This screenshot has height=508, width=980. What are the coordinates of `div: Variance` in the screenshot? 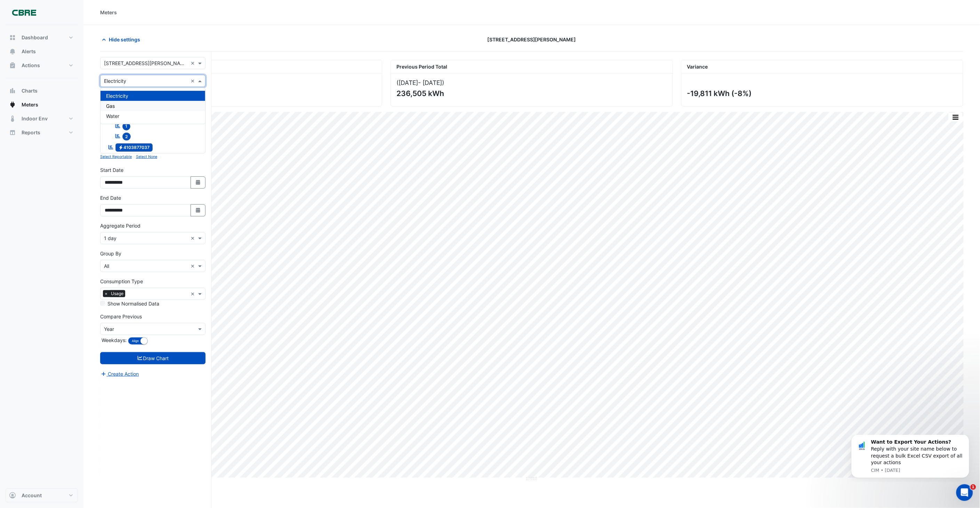 It's located at (822, 67).